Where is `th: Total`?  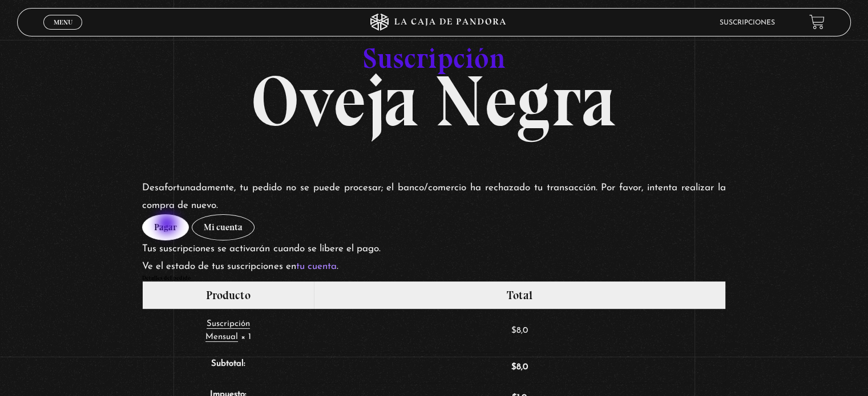 th: Total is located at coordinates (519, 296).